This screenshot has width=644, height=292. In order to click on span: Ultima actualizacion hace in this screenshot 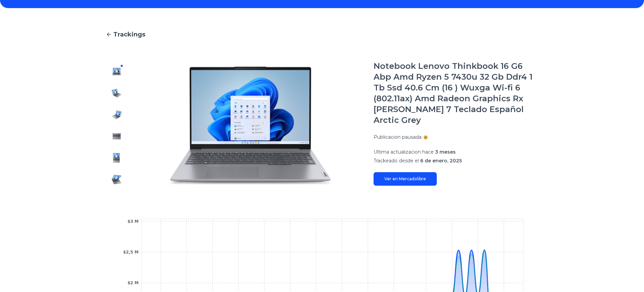, I will do `click(403, 152)`.